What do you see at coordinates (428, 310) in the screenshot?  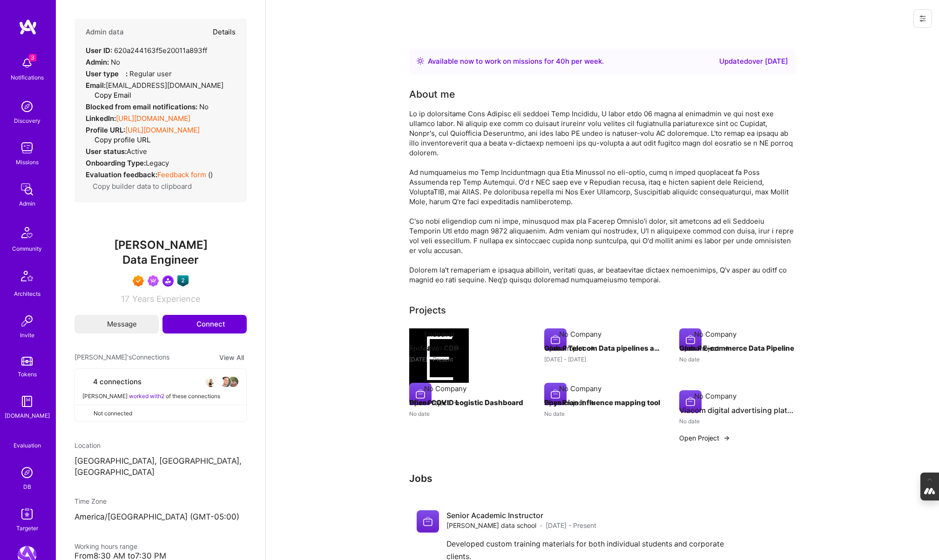 I see `div: Projects` at bounding box center [428, 310].